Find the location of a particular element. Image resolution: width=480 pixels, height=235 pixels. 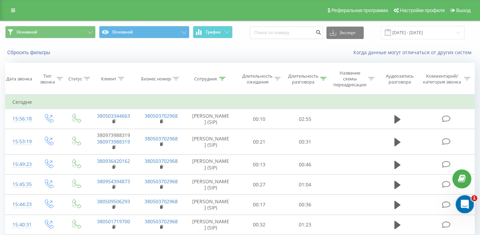

td: 00:32 is located at coordinates (259, 225).